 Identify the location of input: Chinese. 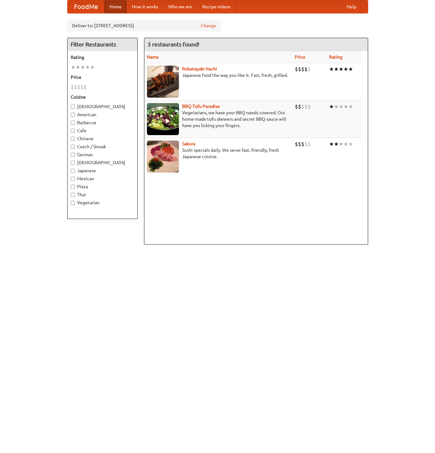
(73, 139).